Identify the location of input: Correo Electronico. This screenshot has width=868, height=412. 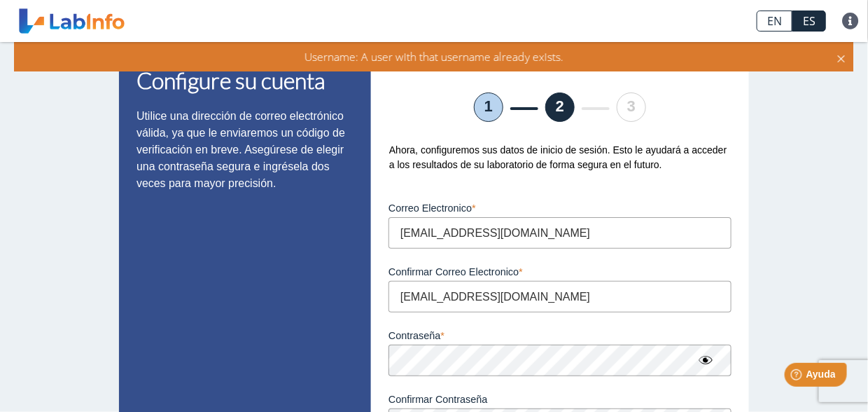
(560, 232).